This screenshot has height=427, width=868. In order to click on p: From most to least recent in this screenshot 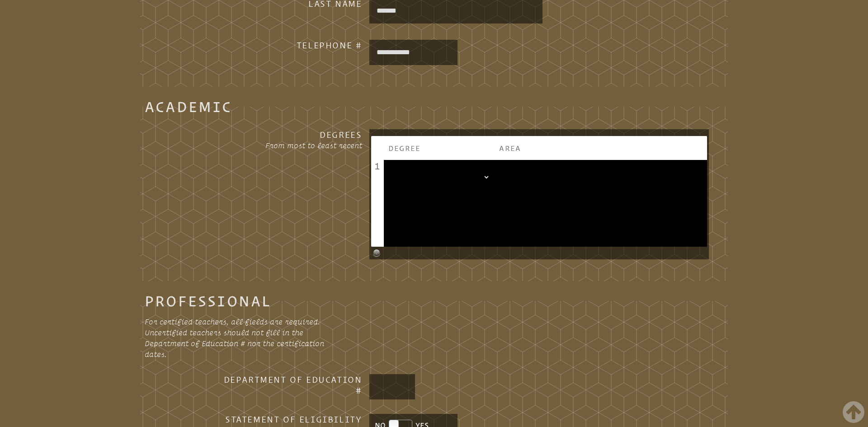, I will do `click(290, 146)`.